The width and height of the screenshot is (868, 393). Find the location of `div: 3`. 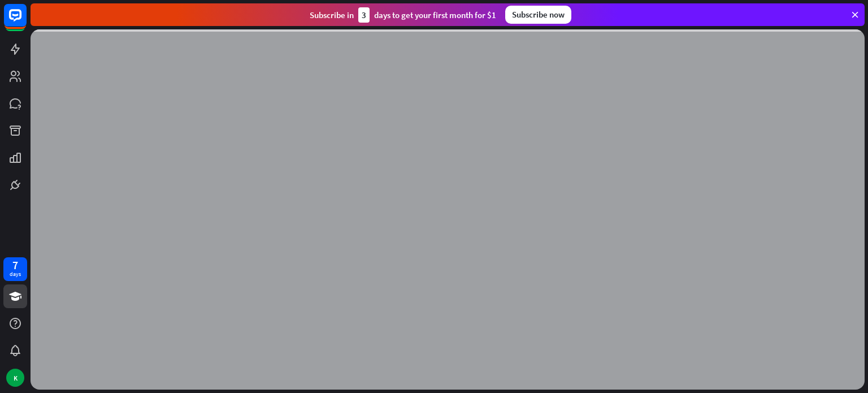

div: 3 is located at coordinates (364, 15).